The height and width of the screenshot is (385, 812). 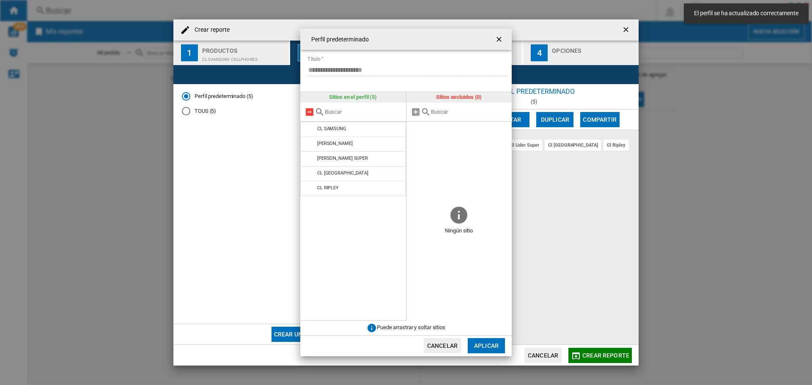 I want to click on ng-md-icon: getI18NText('BUTTONS.CLOSE_DIALOG'), so click(x=500, y=40).